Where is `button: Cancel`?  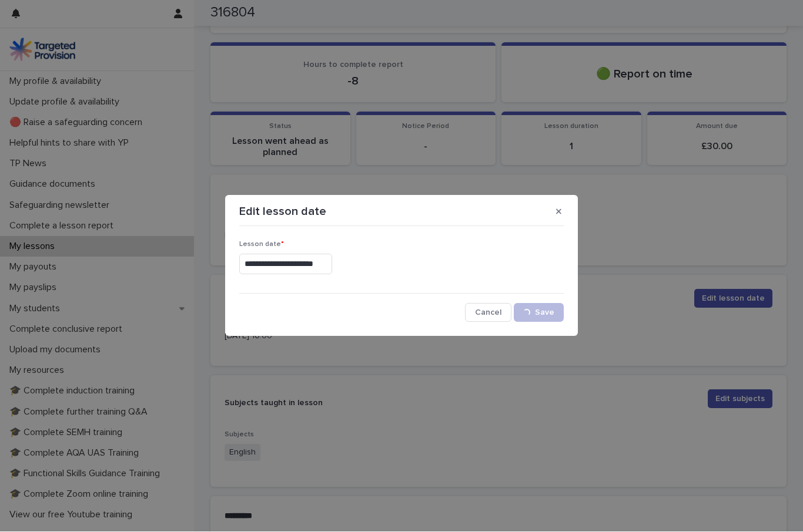 button: Cancel is located at coordinates (488, 313).